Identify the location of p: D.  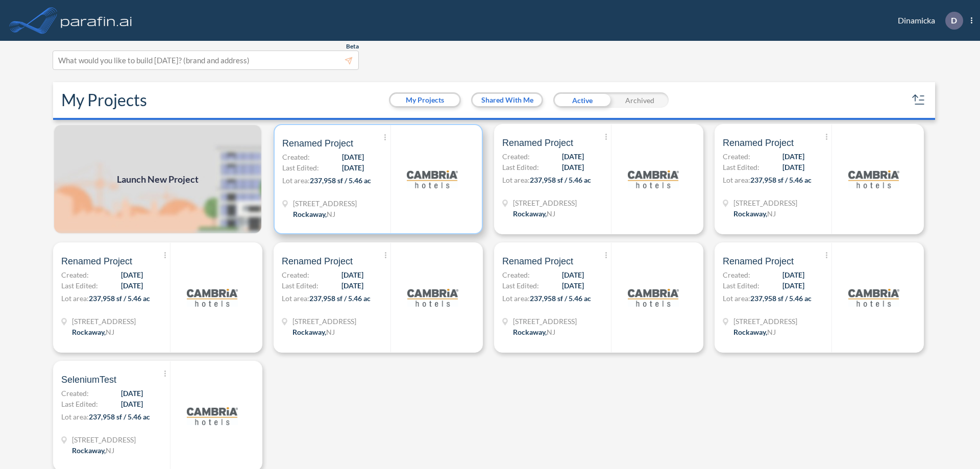
(954, 20).